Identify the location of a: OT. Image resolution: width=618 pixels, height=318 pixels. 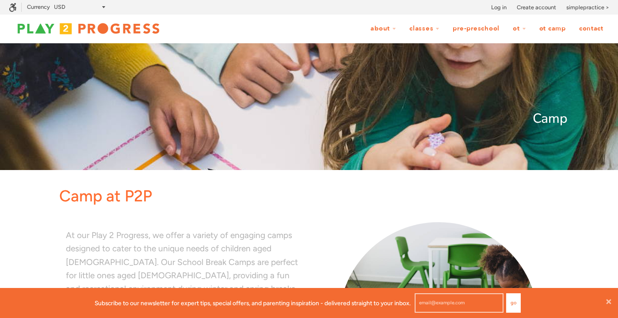
(519, 29).